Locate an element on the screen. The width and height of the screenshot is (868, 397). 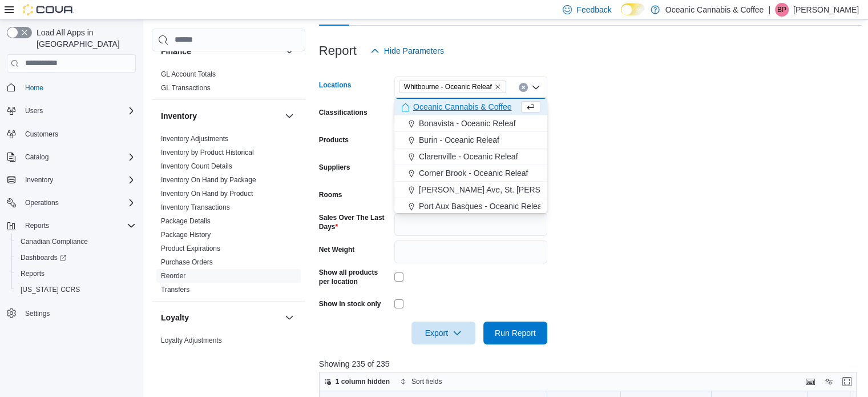
span: 1 column hidden is located at coordinates (362, 381).